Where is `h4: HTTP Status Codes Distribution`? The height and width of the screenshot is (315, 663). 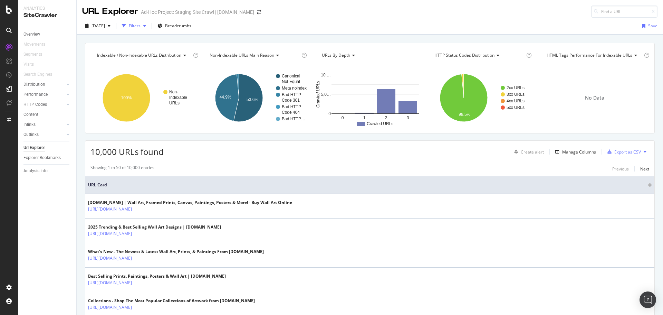
h4: HTTP Status Codes Distribution is located at coordinates (479, 55).